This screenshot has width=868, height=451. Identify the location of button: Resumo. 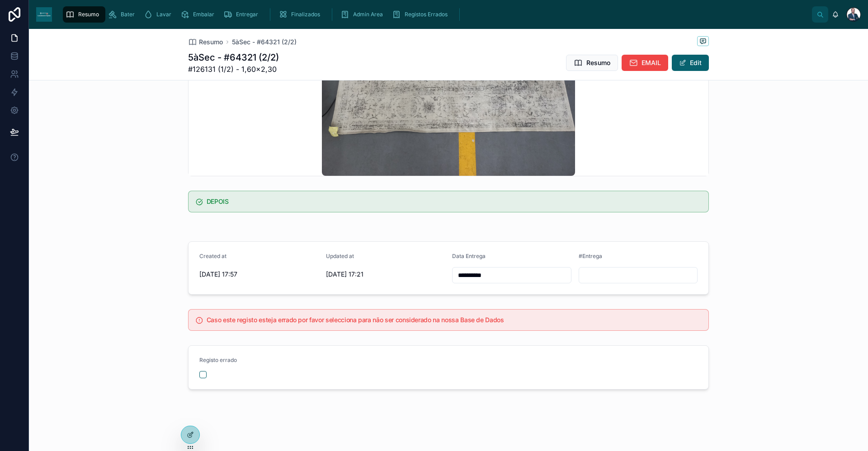
(592, 63).